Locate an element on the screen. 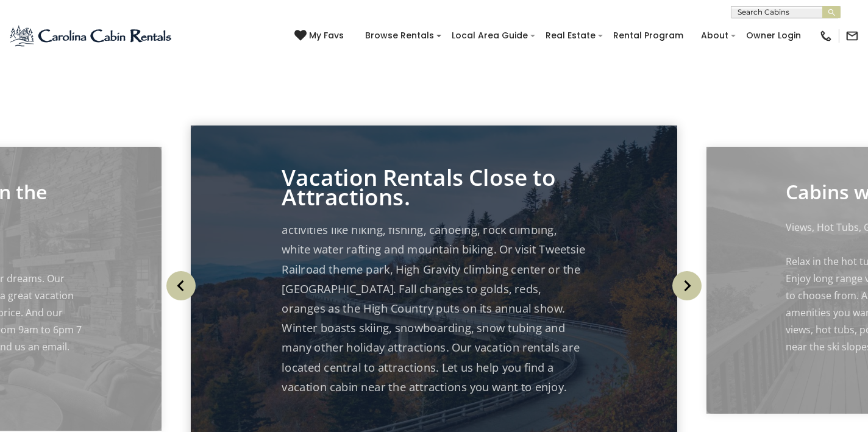 The height and width of the screenshot is (432, 868). a: Owner Login is located at coordinates (773, 36).